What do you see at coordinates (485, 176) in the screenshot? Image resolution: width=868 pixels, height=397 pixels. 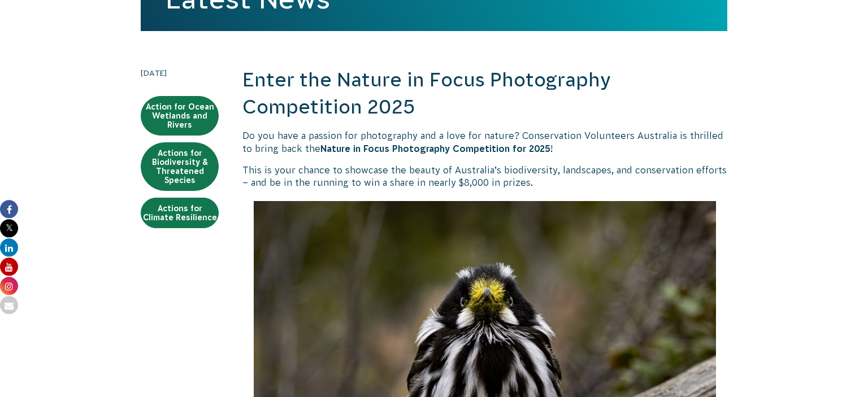 I see `p: This is your chance to showcase the beauty of Australia’s biodiversity, landscapes, and conservat...` at bounding box center [485, 176].